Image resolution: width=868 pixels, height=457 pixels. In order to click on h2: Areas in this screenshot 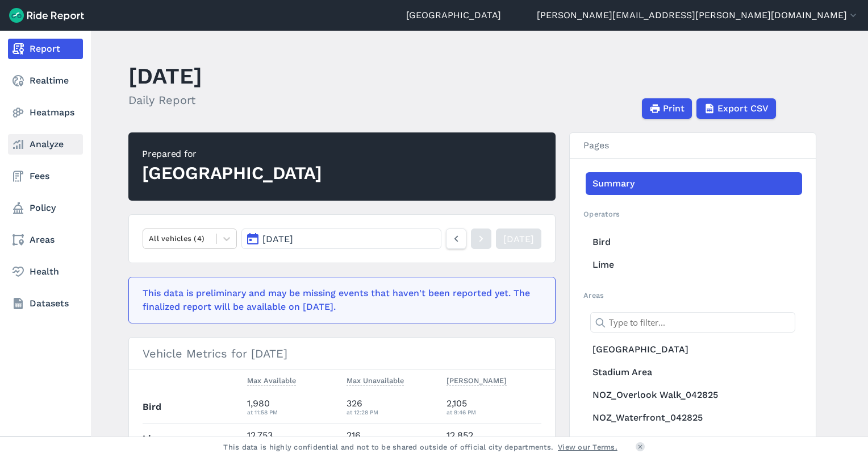, I will do `click(693, 295)`.